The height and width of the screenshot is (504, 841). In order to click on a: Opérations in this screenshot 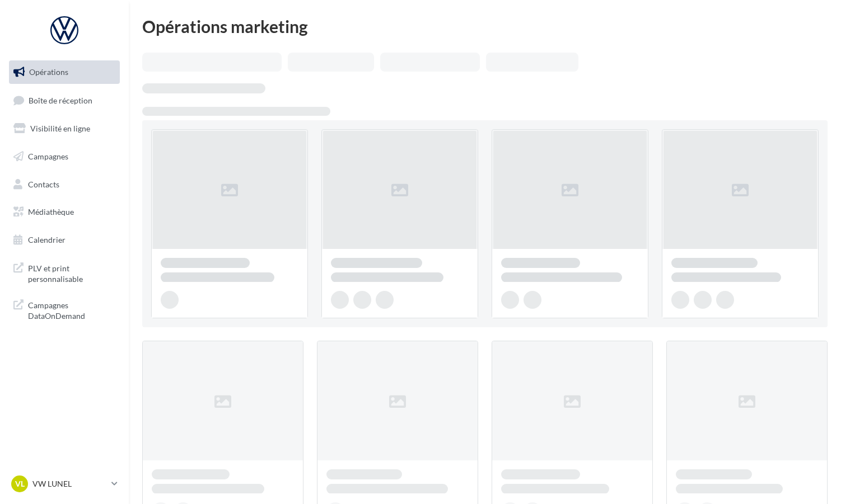, I will do `click(64, 72)`.